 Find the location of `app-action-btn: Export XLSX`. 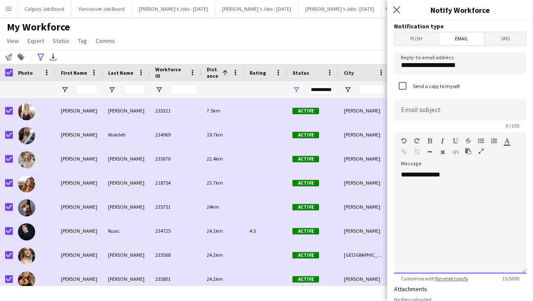

app-action-btn: Export XLSX is located at coordinates (53, 57).